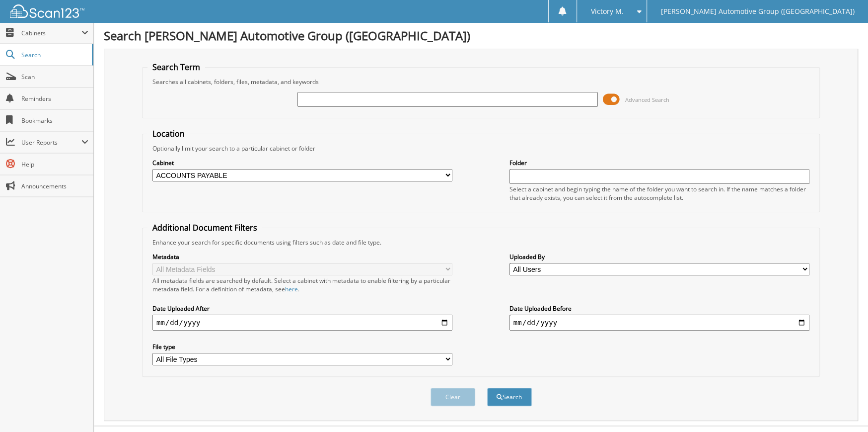 The width and height of the screenshot is (868, 432). What do you see at coordinates (51, 142) in the screenshot?
I see `span: User Reports` at bounding box center [51, 142].